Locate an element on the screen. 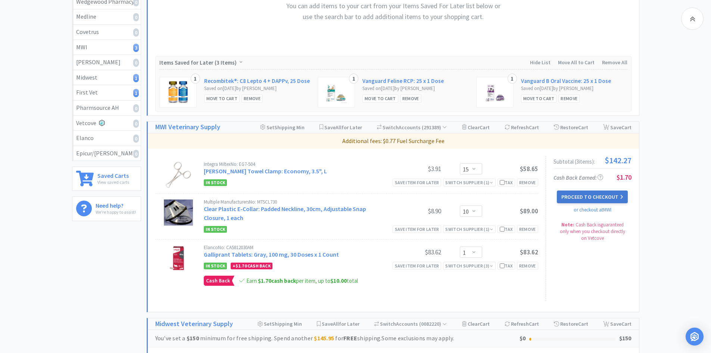 The height and width of the screenshot is (353, 711). span: Cash Back Earned : is located at coordinates (579, 177).